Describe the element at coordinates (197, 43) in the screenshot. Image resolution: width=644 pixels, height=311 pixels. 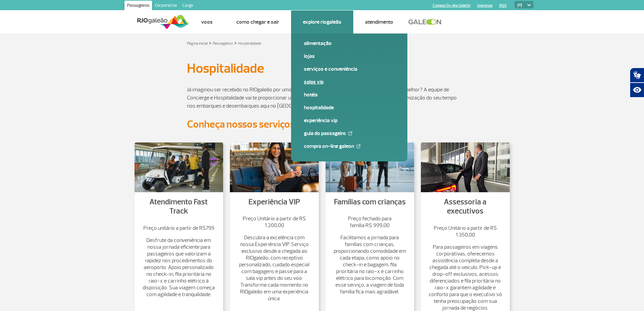
I see `a: Página inicial` at that location.